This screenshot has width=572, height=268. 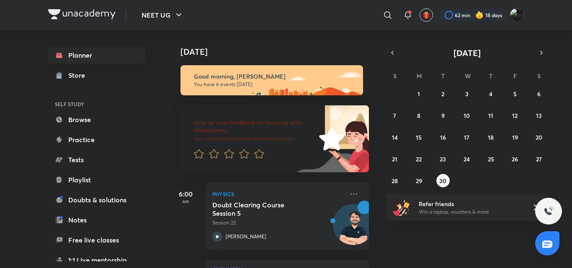 What do you see at coordinates (97, 240) in the screenshot?
I see `a: Free live classes` at bounding box center [97, 240].